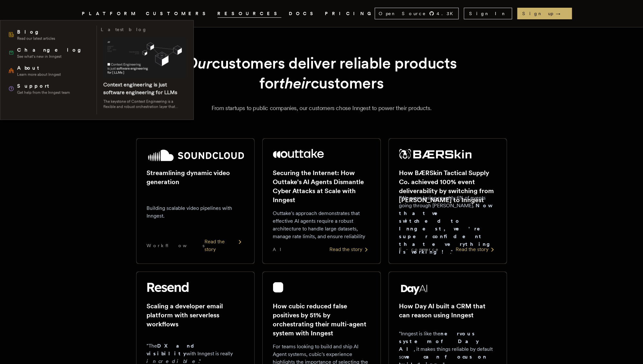  Describe the element at coordinates (448, 186) in the screenshot. I see `h2: How BÆRSkin Tactical Supply Co. achieved 100% event deliverability by switching from [PERSON_NAME...` at that location.